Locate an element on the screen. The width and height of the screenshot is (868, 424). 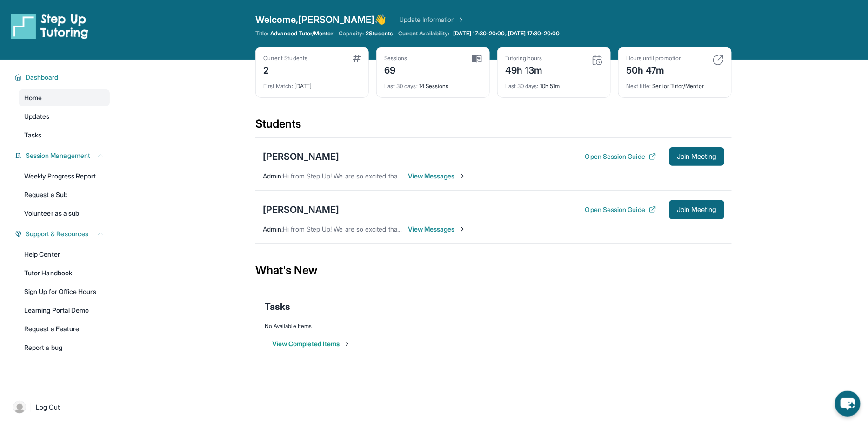
div: Current Students is located at coordinates (285, 58).